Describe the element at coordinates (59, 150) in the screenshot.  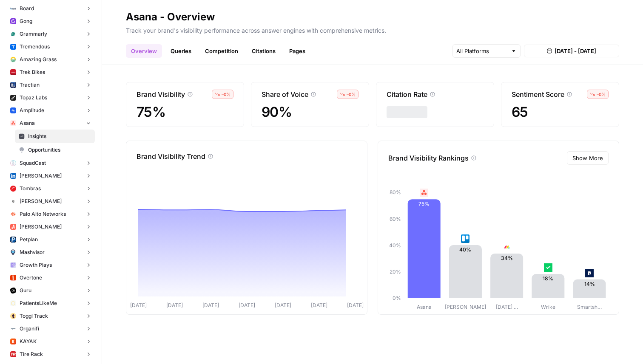
I see `span: Opportunities` at that location.